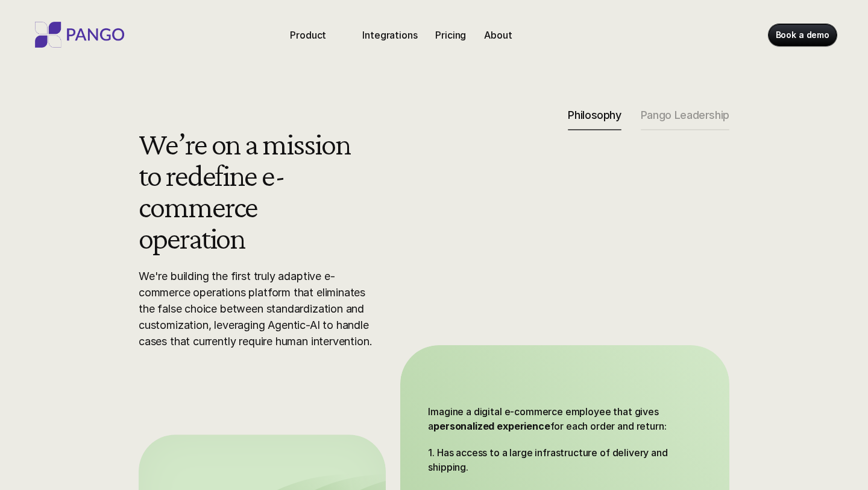 This screenshot has height=490, width=868. What do you see at coordinates (685, 115) in the screenshot?
I see `p: Pango Leadership` at bounding box center [685, 115].